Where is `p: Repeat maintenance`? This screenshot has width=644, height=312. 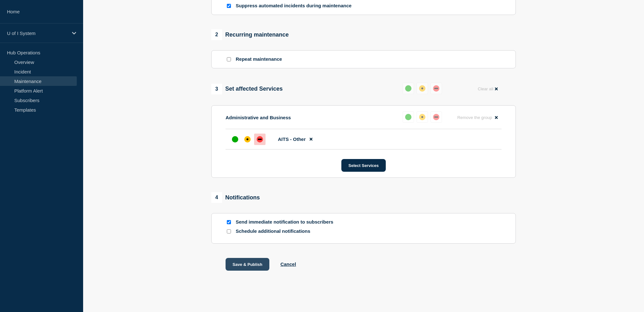
p: Repeat maintenance is located at coordinates (259, 59).